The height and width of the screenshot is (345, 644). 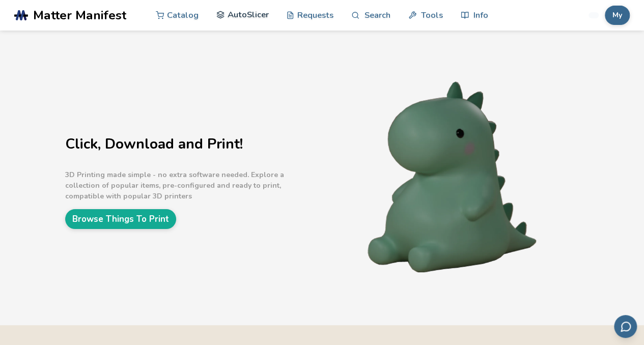 I want to click on h1: Click, Download and Print!, so click(x=193, y=144).